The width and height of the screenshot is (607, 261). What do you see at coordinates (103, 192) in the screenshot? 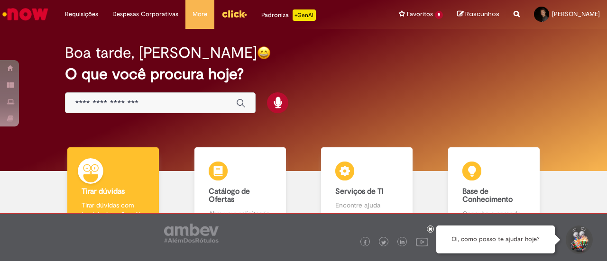
I see `b: Tirar dúvidas` at bounding box center [103, 192].